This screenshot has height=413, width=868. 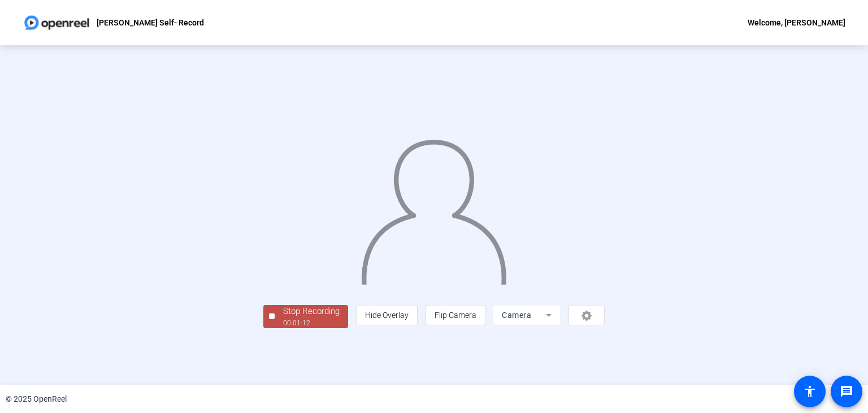 I want to click on button: Stop Recording00:01:12, so click(x=306, y=316).